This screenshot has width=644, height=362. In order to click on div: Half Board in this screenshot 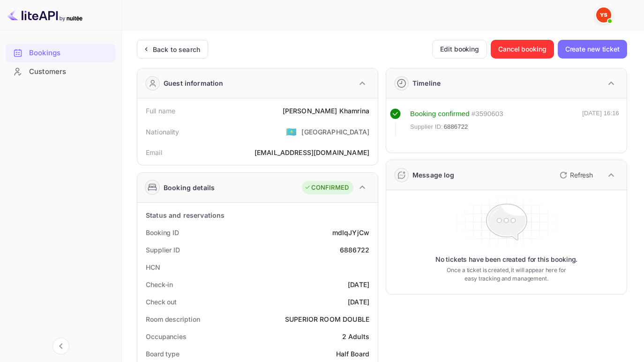, I will do `click(353, 354)`.